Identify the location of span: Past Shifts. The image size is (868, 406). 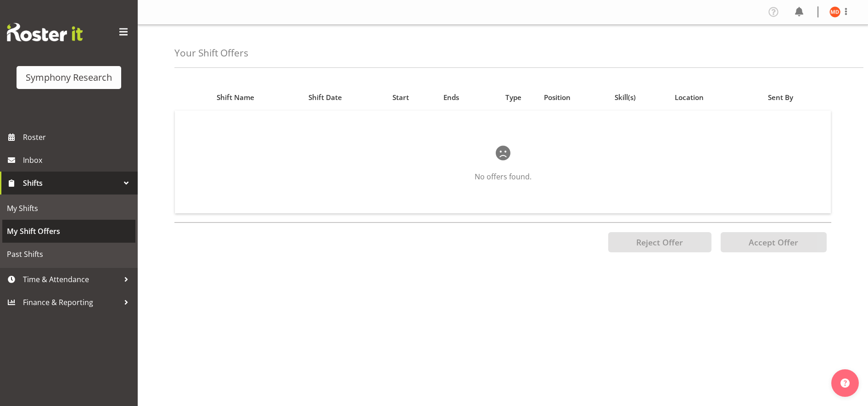
(69, 254).